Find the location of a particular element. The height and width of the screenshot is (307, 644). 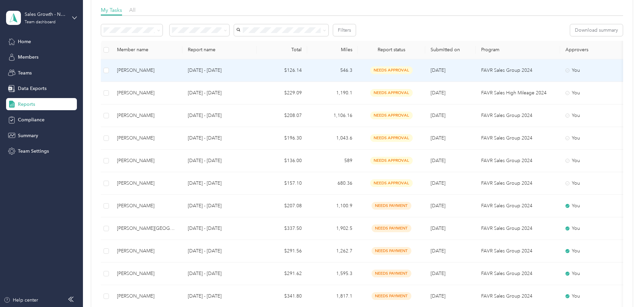

td: FAVR Sales High Mileage 2024 is located at coordinates (518, 93).